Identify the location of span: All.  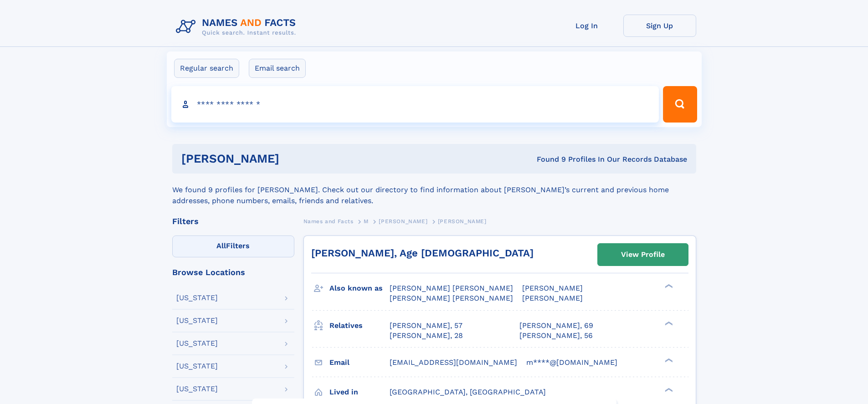
(221, 246).